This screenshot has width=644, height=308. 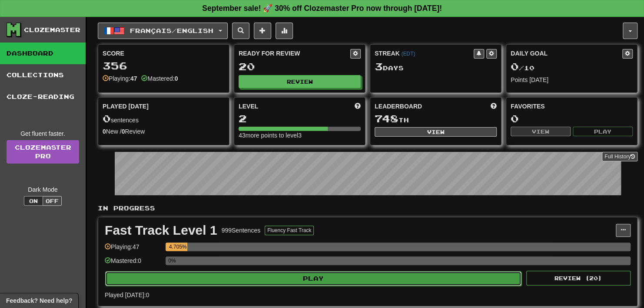 What do you see at coordinates (398, 107) in the screenshot?
I see `span: Leaderboard` at bounding box center [398, 107].